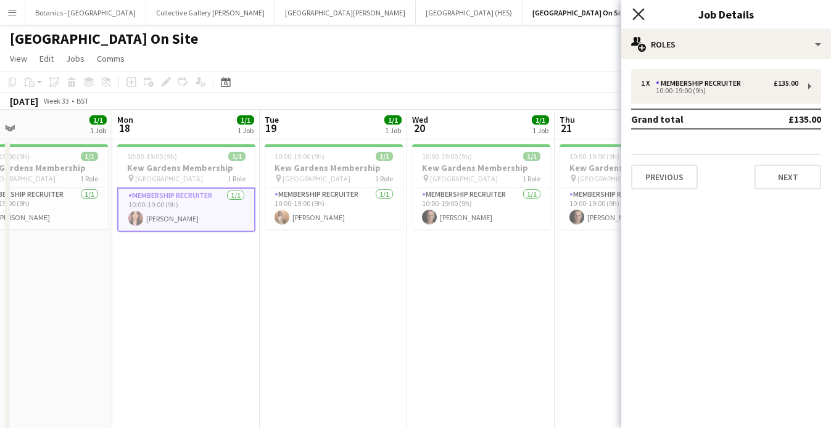 Image resolution: width=831 pixels, height=428 pixels. I want to click on span: Wed, so click(420, 120).